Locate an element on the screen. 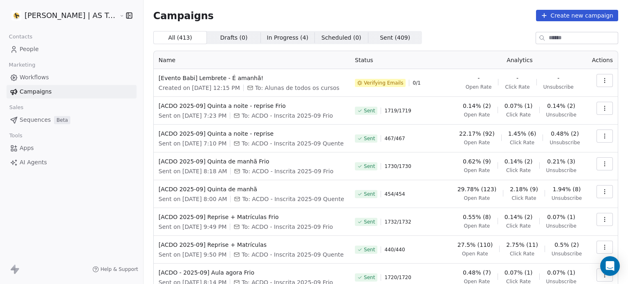  span: 0.21% (3) is located at coordinates (561, 161).